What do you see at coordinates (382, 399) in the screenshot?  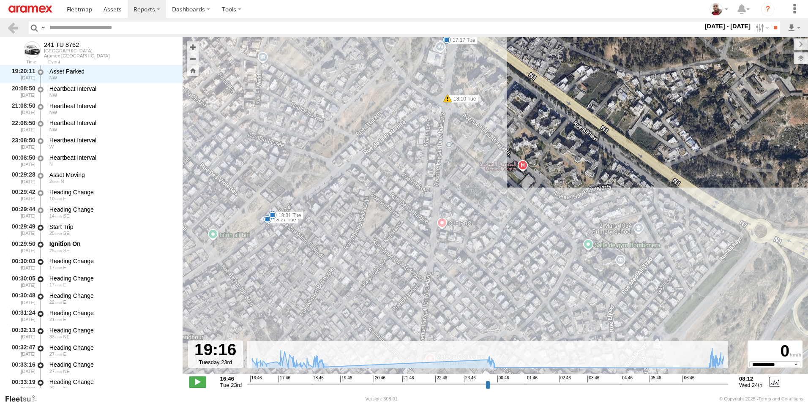 I see `div: Version: 308.01` at bounding box center [382, 399].